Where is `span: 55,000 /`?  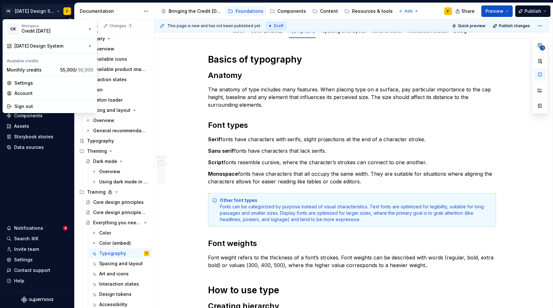 span: 55,000 / is located at coordinates (76, 70).